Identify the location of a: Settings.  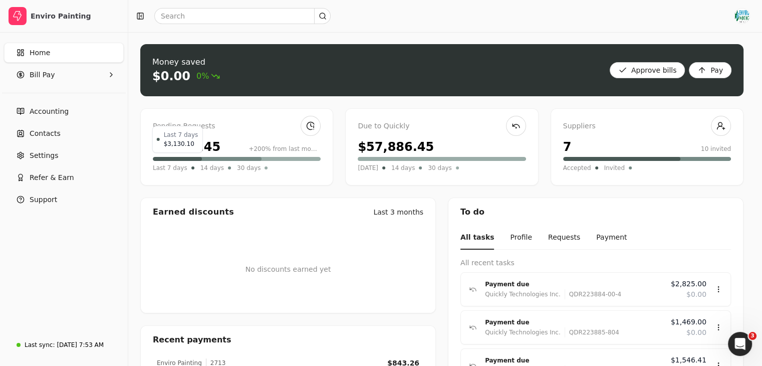
(64, 155).